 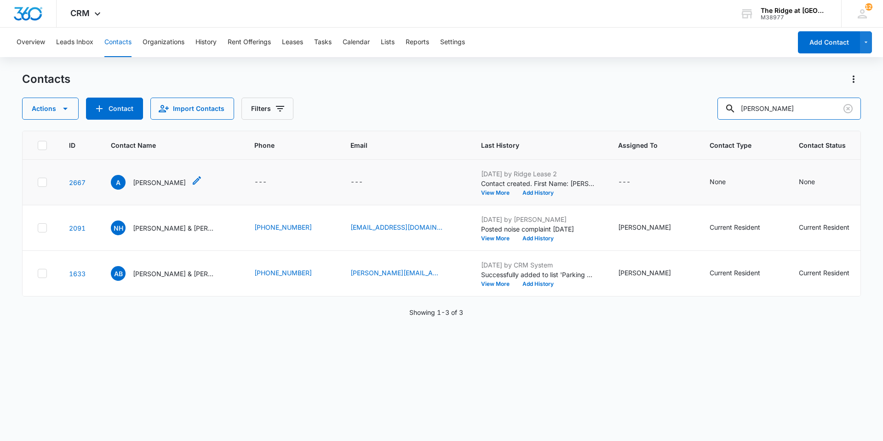 What do you see at coordinates (192, 109) in the screenshot?
I see `button: Import Contacts` at bounding box center [192, 109].